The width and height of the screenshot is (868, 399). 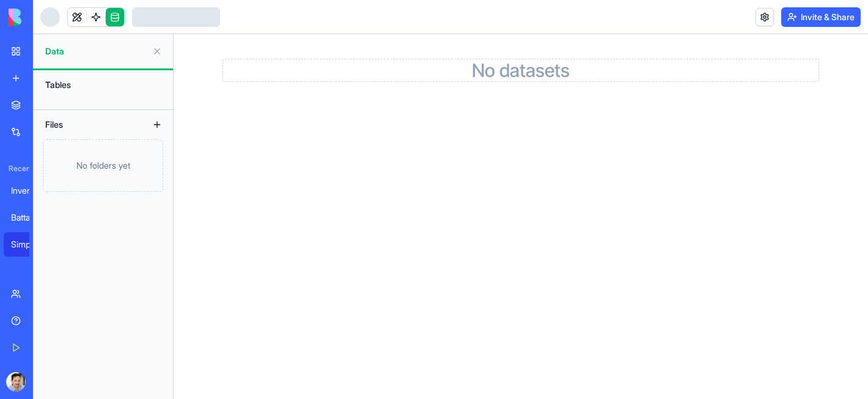 I want to click on button: Invite & Share, so click(x=821, y=17).